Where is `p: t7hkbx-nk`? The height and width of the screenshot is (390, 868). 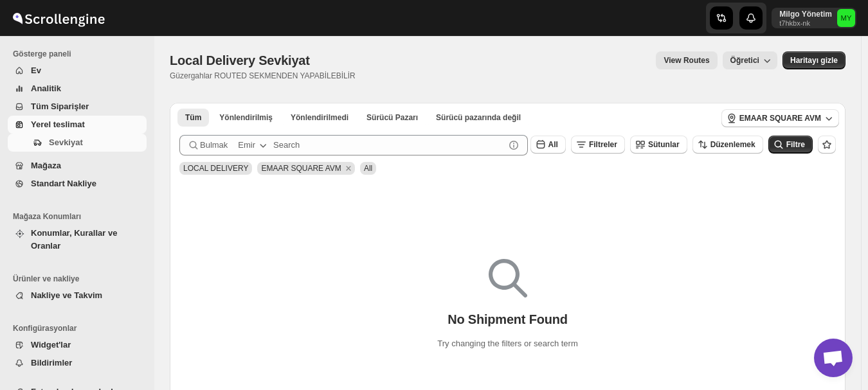 p: t7hkbx-nk is located at coordinates (805, 23).